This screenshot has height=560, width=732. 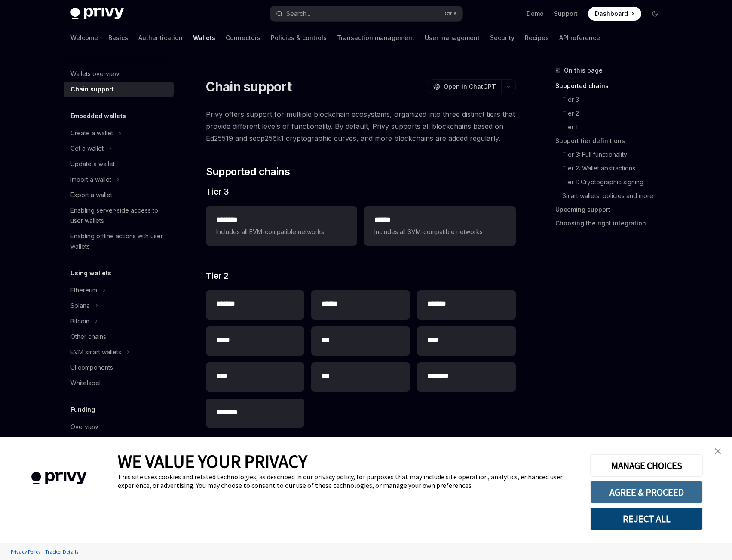 I want to click on a: Policies & controls, so click(x=299, y=38).